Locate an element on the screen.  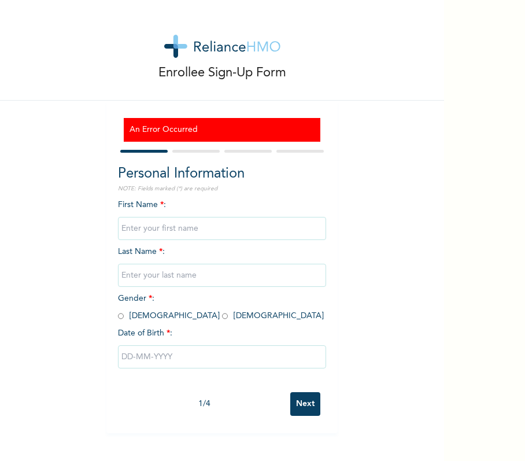
span: Last Name : is located at coordinates (222, 263).